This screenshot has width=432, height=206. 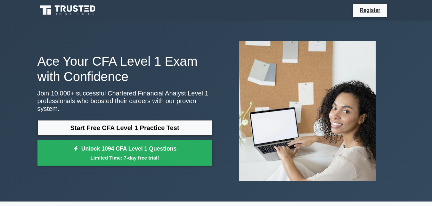 I want to click on a: Register, so click(x=370, y=10).